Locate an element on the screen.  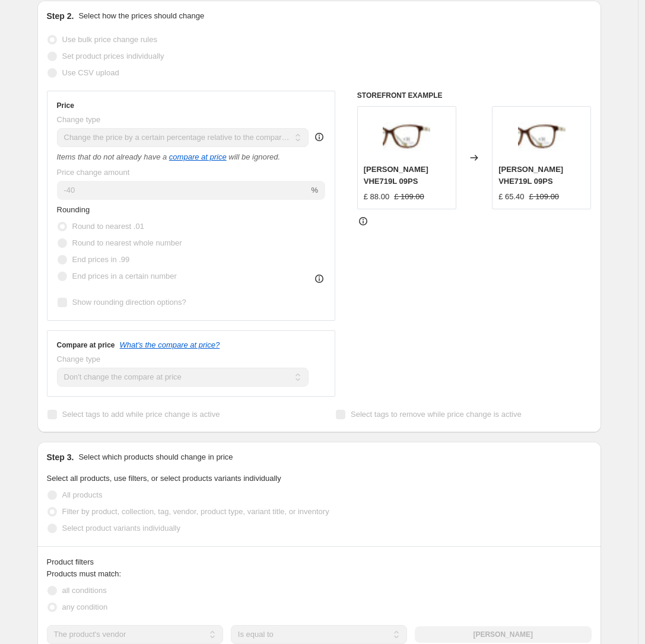
i: will be ignored. is located at coordinates (254, 157).